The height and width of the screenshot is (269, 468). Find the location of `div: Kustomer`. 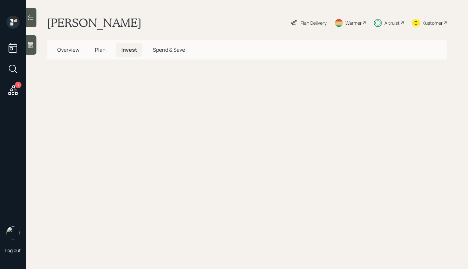

div: Kustomer is located at coordinates (432, 23).